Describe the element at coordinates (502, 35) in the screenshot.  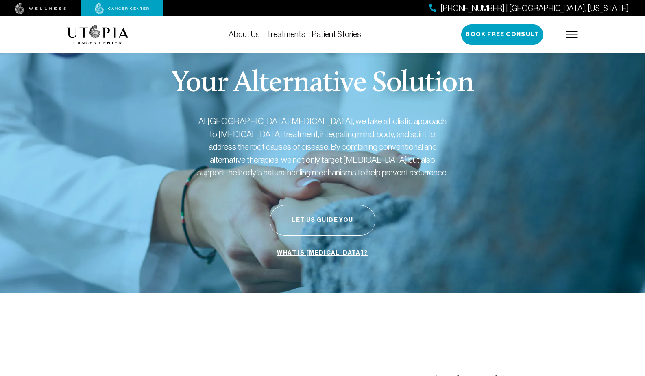
I see `button: Book Free Consult` at that location.